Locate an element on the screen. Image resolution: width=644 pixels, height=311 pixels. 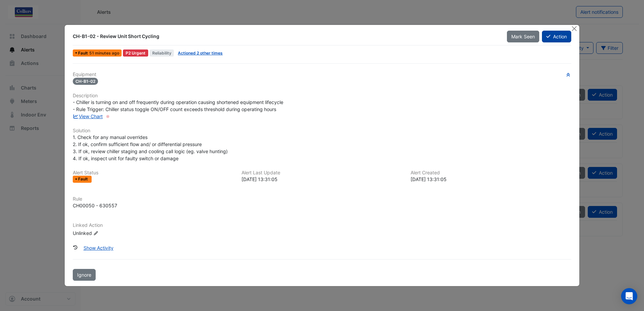
div: Tooltip anchor is located at coordinates (108, 117).